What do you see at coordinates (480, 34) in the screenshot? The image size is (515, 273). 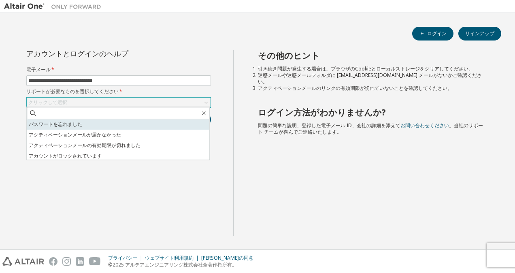 I see `button: サインアップ` at bounding box center [480, 34].